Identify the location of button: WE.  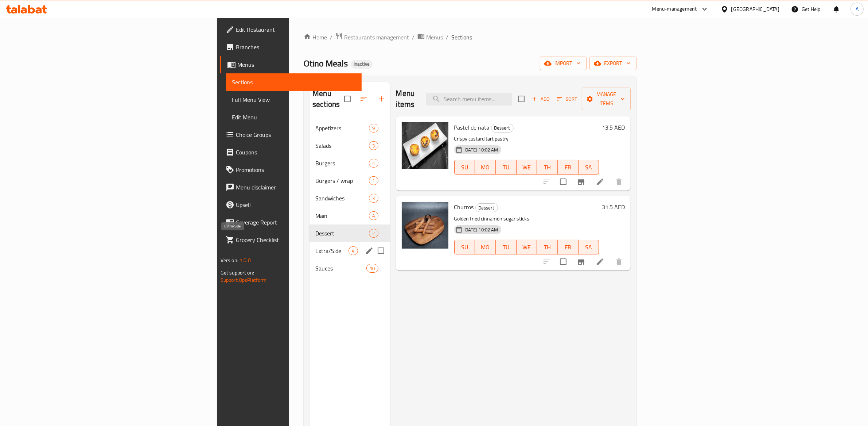
(527, 247).